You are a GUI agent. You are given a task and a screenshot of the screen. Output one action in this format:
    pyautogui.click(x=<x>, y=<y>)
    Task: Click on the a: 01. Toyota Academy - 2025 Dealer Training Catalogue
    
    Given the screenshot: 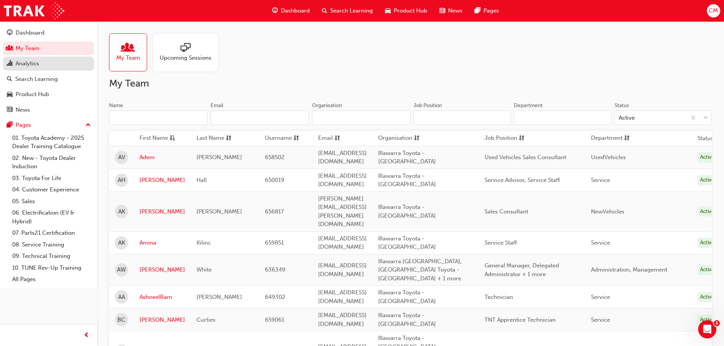 What is the action you would take?
    pyautogui.click(x=51, y=142)
    